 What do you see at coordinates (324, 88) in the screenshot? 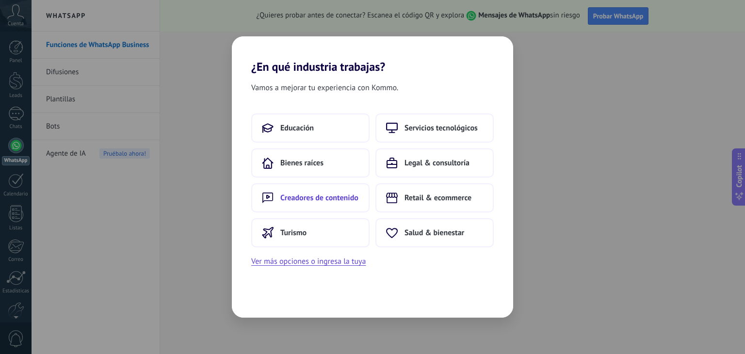
I see `span: Vamos a mejorar tu experiencia con Kommo.` at bounding box center [324, 88].